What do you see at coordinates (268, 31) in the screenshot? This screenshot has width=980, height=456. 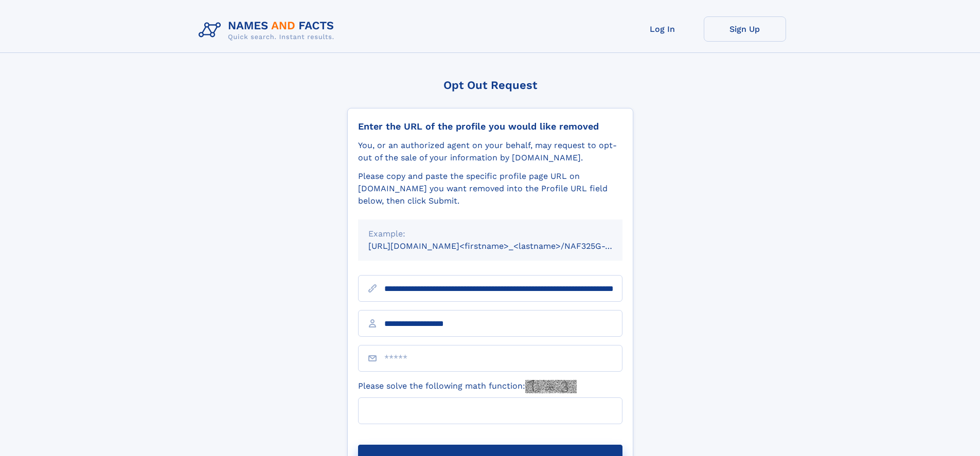 I see `img: Logo Names and Facts` at bounding box center [268, 31].